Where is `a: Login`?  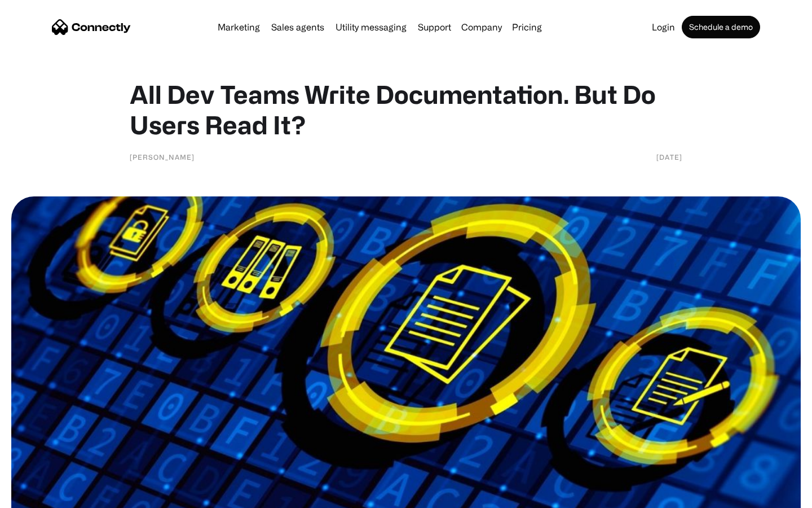 a: Login is located at coordinates (663, 27).